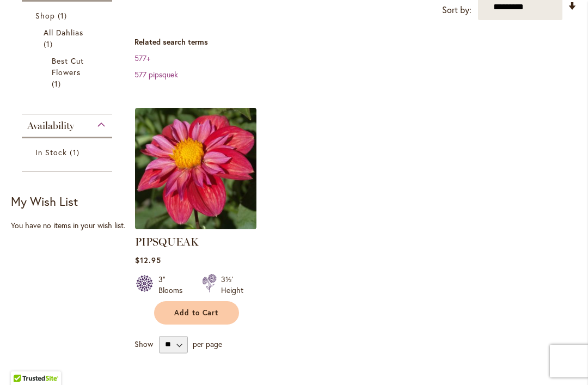  What do you see at coordinates (68, 15) in the screenshot?
I see `a: Shop` at bounding box center [68, 15].